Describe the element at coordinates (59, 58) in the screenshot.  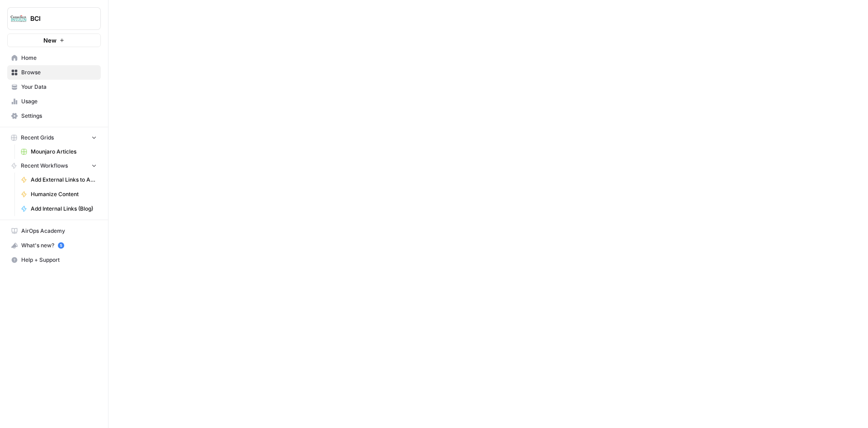
I see `span: Home` at that location.